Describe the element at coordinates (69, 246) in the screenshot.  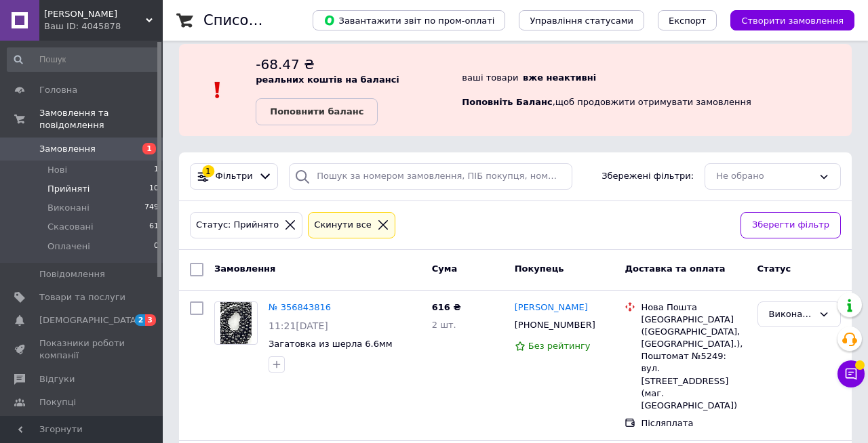
I see `span: Оплачені` at that location.